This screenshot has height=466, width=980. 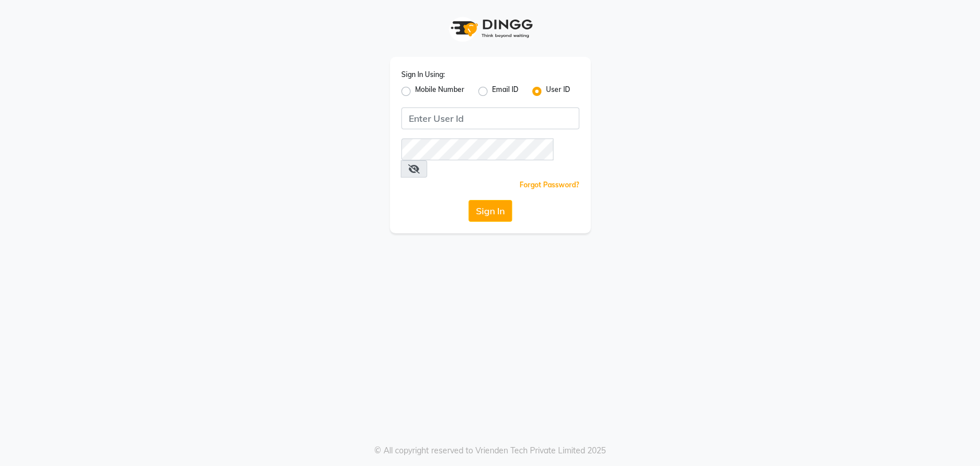 What do you see at coordinates (423, 74) in the screenshot?
I see `label: Sign In Using:` at bounding box center [423, 74].